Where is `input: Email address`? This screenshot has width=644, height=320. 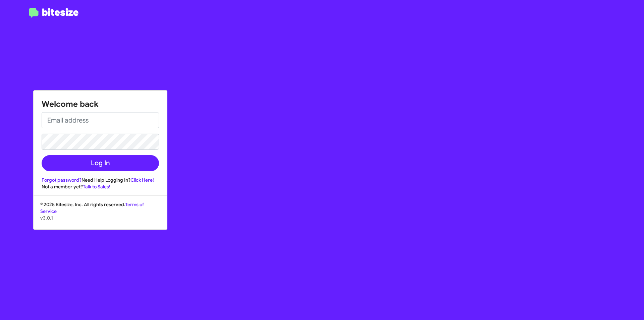
input: Email address is located at coordinates (100, 120).